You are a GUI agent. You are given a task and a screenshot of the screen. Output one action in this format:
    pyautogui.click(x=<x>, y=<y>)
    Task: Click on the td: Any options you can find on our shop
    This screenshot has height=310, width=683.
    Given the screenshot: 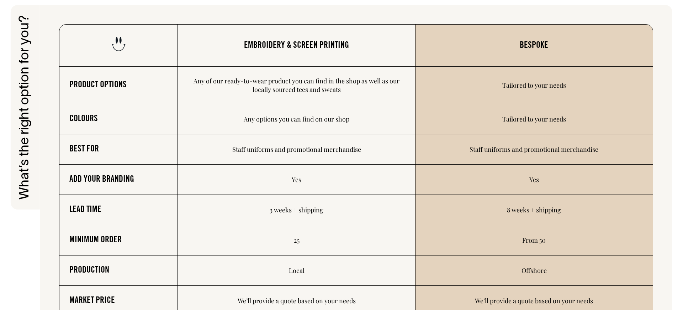 What is the action you would take?
    pyautogui.click(x=297, y=119)
    